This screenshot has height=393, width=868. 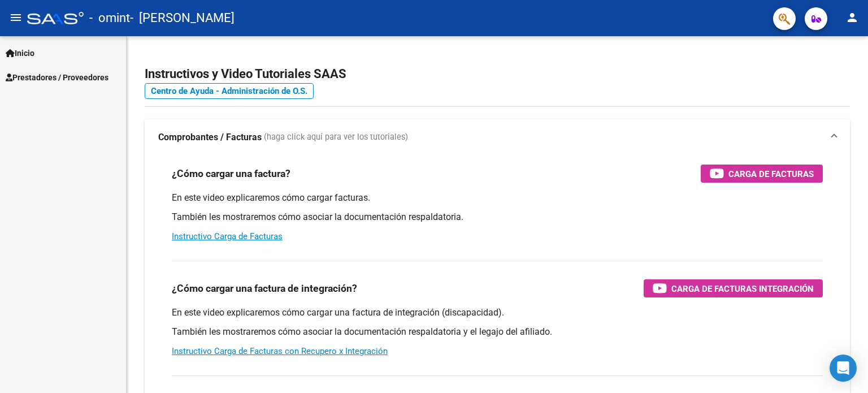 I want to click on span: Carga de Facturas Integración, so click(x=743, y=288).